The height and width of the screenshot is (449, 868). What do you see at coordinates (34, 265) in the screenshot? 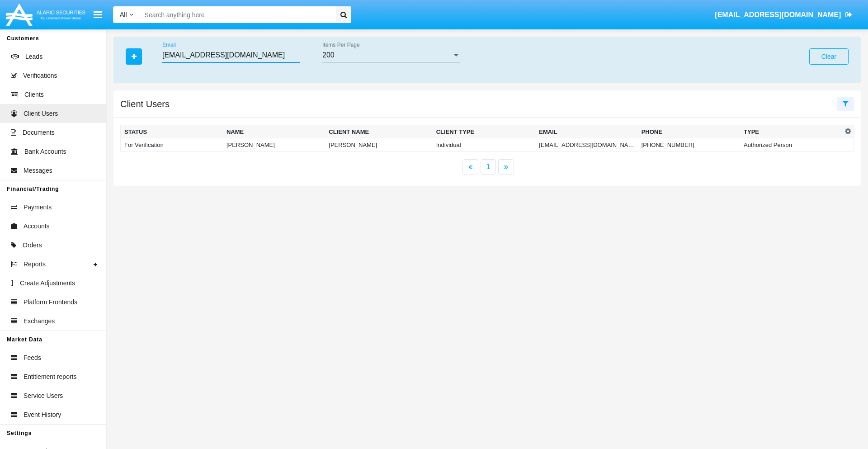
I see `span: Reports` at bounding box center [34, 265].